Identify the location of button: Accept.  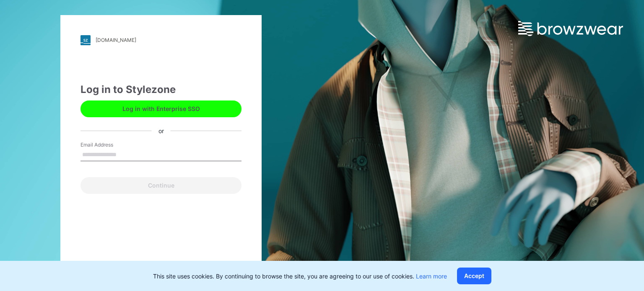
(474, 276).